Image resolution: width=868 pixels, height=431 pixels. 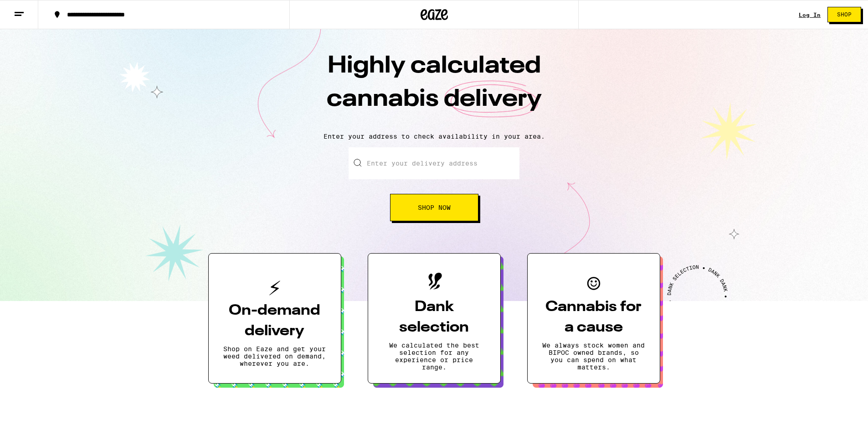 What do you see at coordinates (275, 321) in the screenshot?
I see `h3: On-demand delivery` at bounding box center [275, 321].